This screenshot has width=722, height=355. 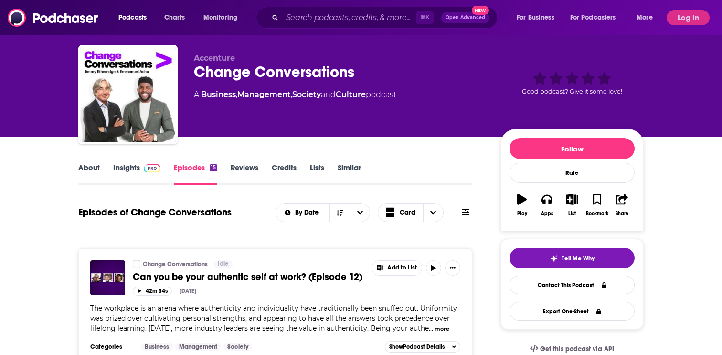 What do you see at coordinates (572, 91) in the screenshot?
I see `span: Good podcast? Give it some love!` at bounding box center [572, 91].